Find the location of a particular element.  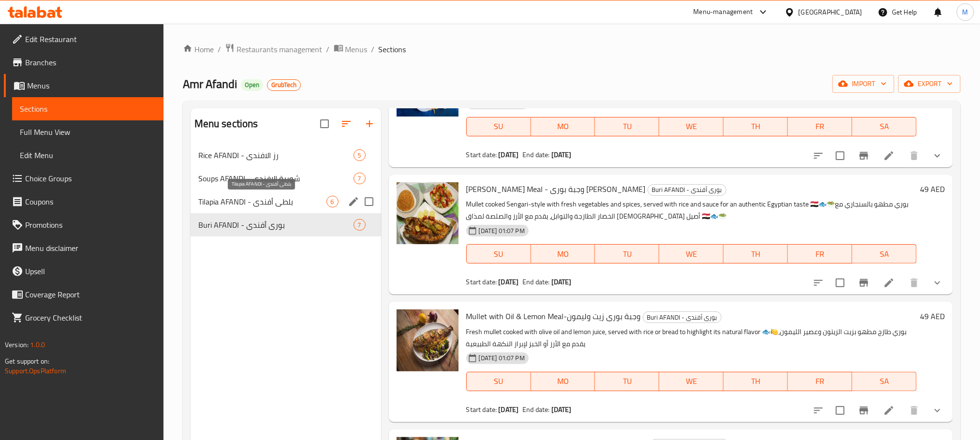

span: Grocery Checklist is located at coordinates (90, 317).